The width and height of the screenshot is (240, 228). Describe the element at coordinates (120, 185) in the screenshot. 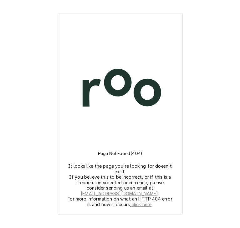

I see `p: If you believe this to be incorrect, or if this is a frequent unexpected occurrence, please consi...` at that location.